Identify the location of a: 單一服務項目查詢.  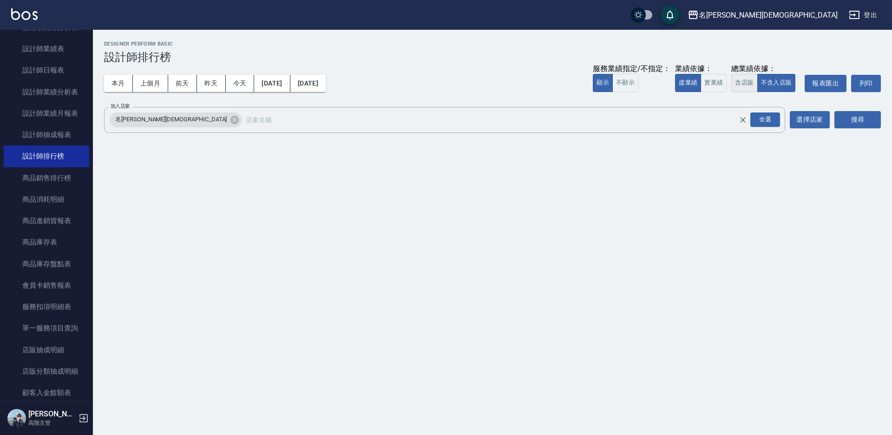
(46, 328).